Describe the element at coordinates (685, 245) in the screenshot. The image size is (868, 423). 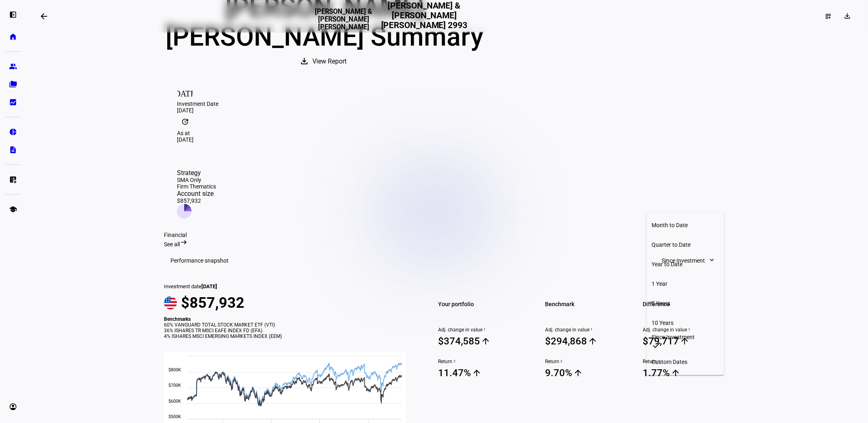
I see `div: Quarter to Date` at that location.